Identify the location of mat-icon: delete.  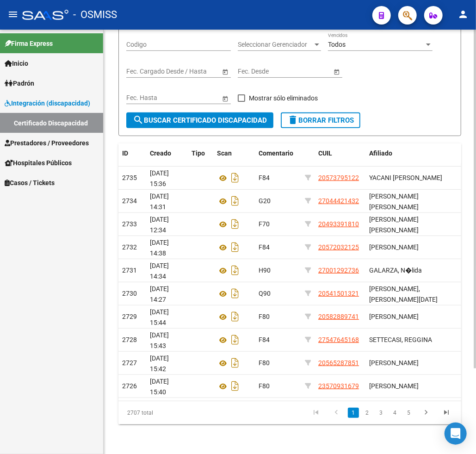
(293, 120).